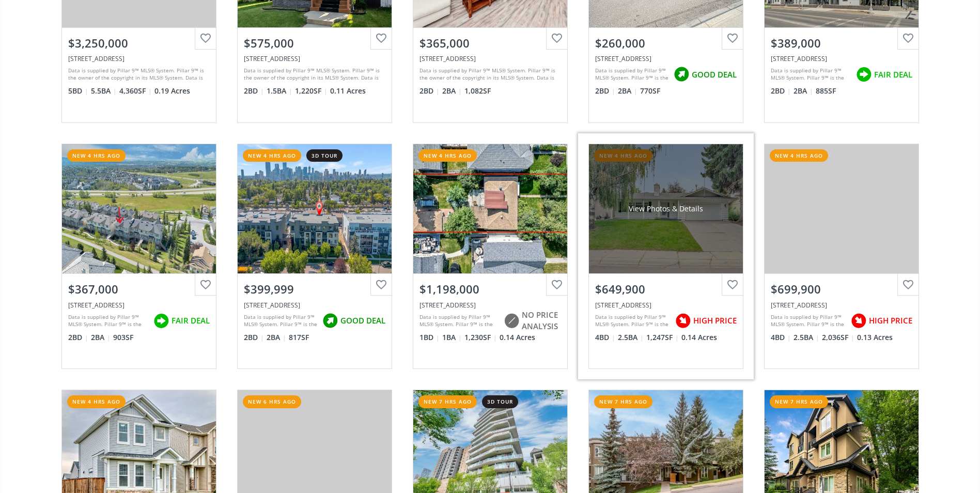 The width and height of the screenshot is (980, 493). What do you see at coordinates (123, 337) in the screenshot?
I see `span: 903 SF` at bounding box center [123, 337].